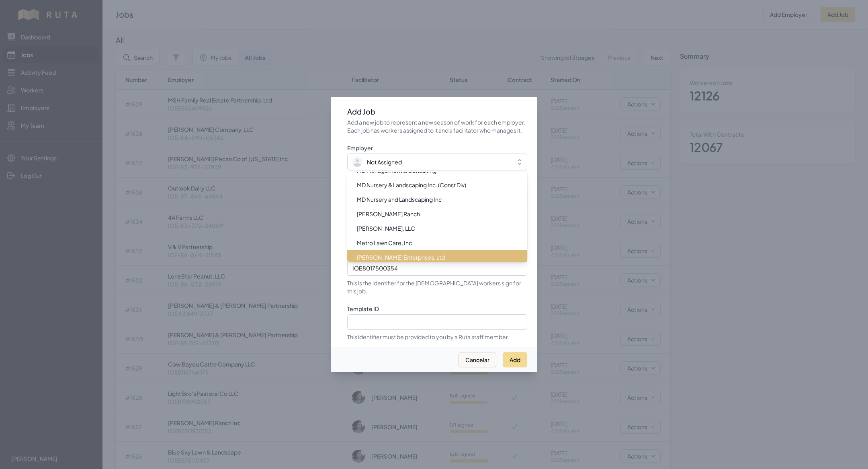  I want to click on p: Add a new job to represent a new season of work for each employer. Each job has workers assigned ..., so click(437, 127).